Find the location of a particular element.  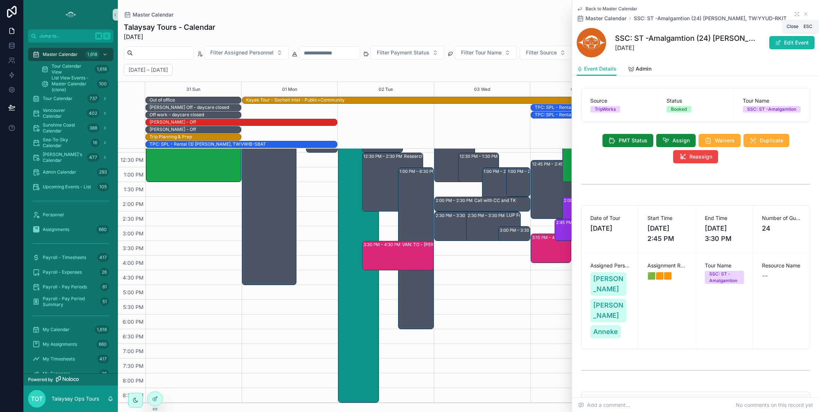

span: Admin Calendar is located at coordinates (59, 172).